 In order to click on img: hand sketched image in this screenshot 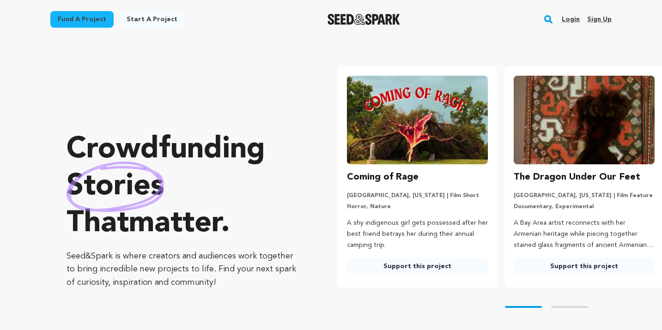, I will do `click(115, 187)`.